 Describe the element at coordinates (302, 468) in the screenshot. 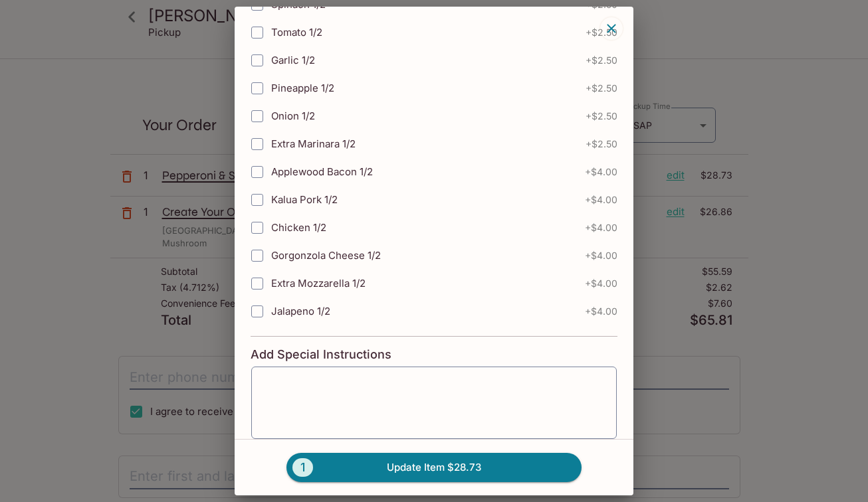

I see `span: 1` at that location.